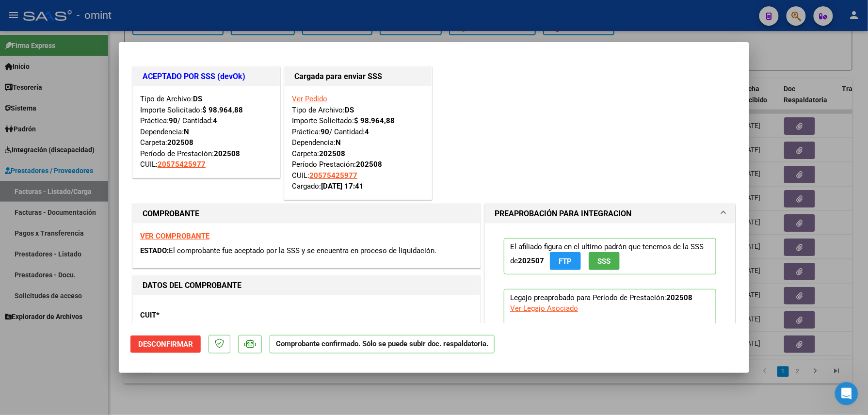 The height and width of the screenshot is (415, 868). I want to click on h1: ACEPTADO POR SSS (devOk), so click(206, 77).